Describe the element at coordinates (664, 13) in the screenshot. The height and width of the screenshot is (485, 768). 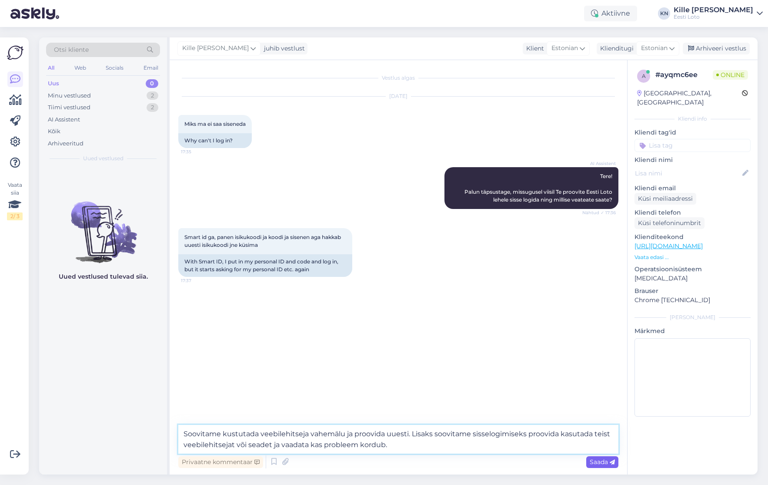
I see `div: KN` at that location.